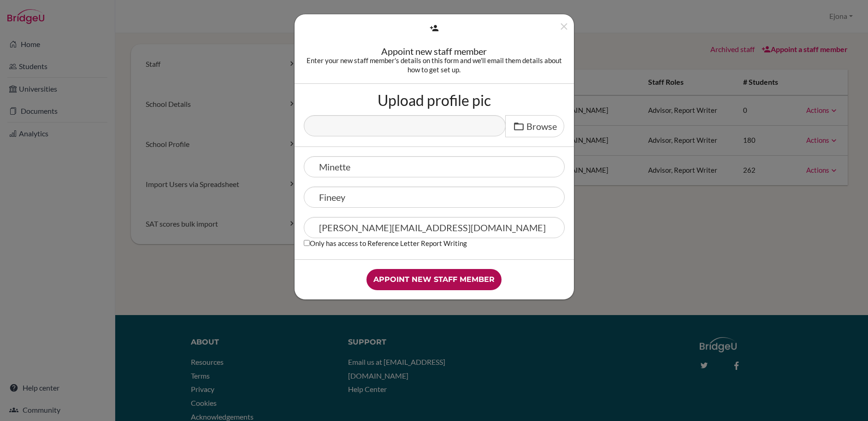  Describe the element at coordinates (434, 51) in the screenshot. I see `div: Appoint new staff member` at that location.